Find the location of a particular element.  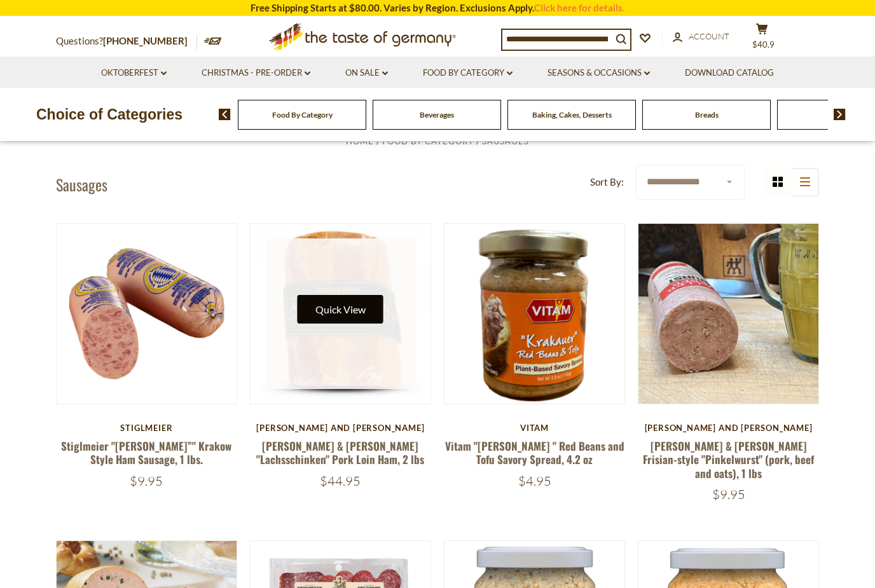

a: Christmas - PRE-ORDER is located at coordinates (255, 73).